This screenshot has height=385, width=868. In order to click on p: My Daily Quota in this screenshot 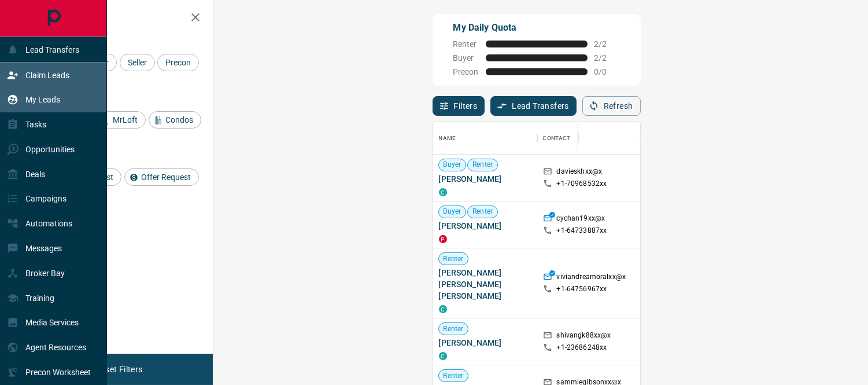, I will do `click(536, 28)`.